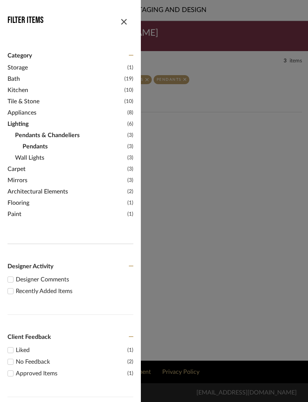 The width and height of the screenshot is (308, 402). Describe the element at coordinates (74, 146) in the screenshot. I see `span: Pendants` at that location.